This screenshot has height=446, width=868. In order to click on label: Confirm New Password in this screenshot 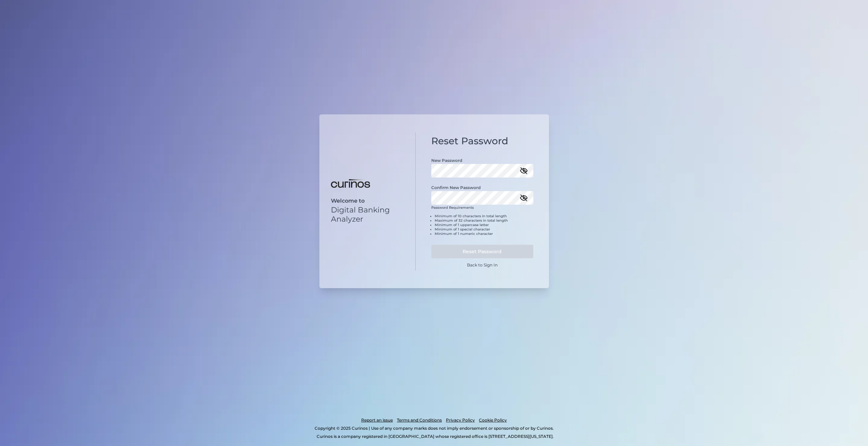, I will do `click(456, 187)`.